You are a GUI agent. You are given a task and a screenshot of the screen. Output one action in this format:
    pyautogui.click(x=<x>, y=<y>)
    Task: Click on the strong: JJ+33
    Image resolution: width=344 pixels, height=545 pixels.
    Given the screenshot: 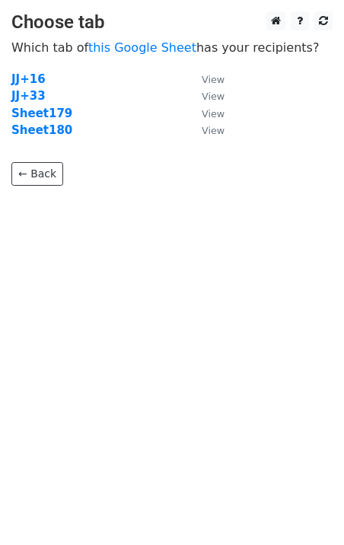 What is the action you would take?
    pyautogui.click(x=28, y=96)
    